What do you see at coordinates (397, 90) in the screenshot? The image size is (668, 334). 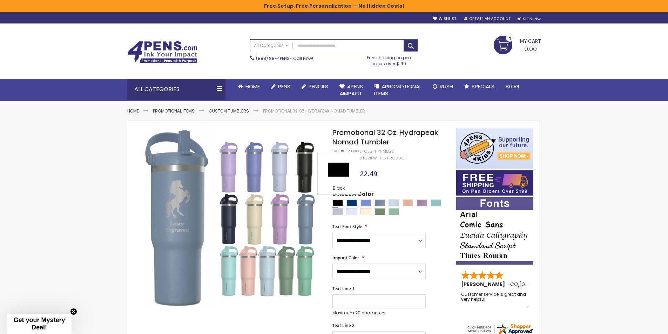 I see `a: 4PROMOTIONALITEMS` at bounding box center [397, 90].